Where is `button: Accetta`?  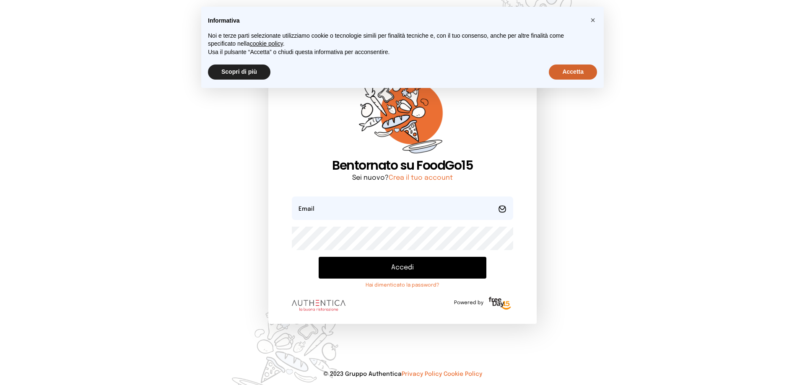 button: Accetta is located at coordinates (573, 72).